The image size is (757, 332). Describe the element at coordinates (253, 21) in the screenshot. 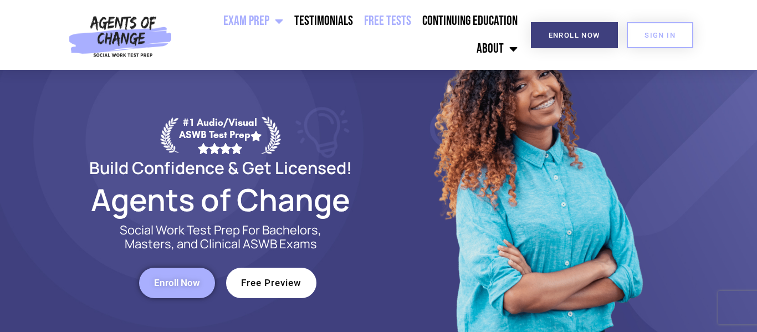

I see `a: Exam Prep` at that location.